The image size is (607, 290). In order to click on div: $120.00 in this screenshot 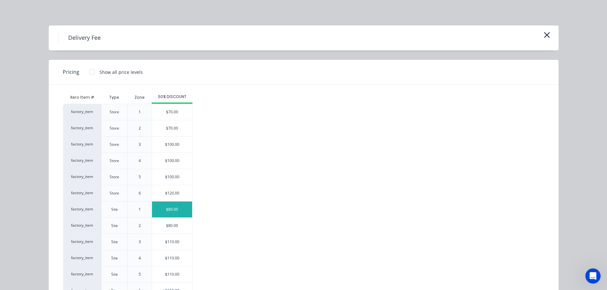, I will do `click(172, 193)`.